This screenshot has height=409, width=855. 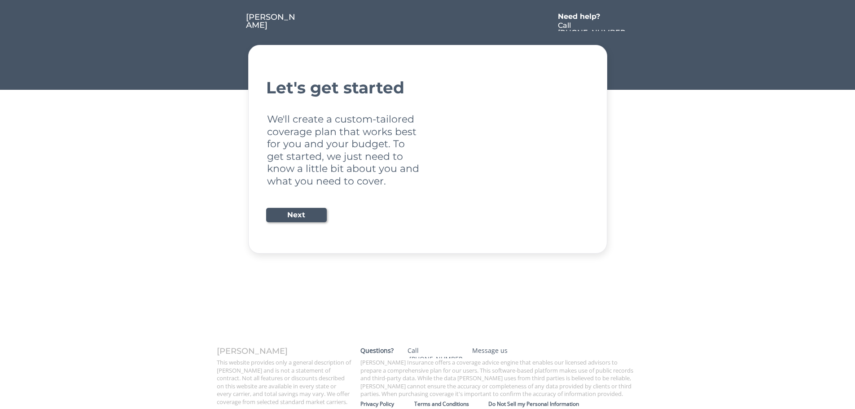 What do you see at coordinates (451, 404) in the screenshot?
I see `a: Terms and Conditions` at bounding box center [451, 404].